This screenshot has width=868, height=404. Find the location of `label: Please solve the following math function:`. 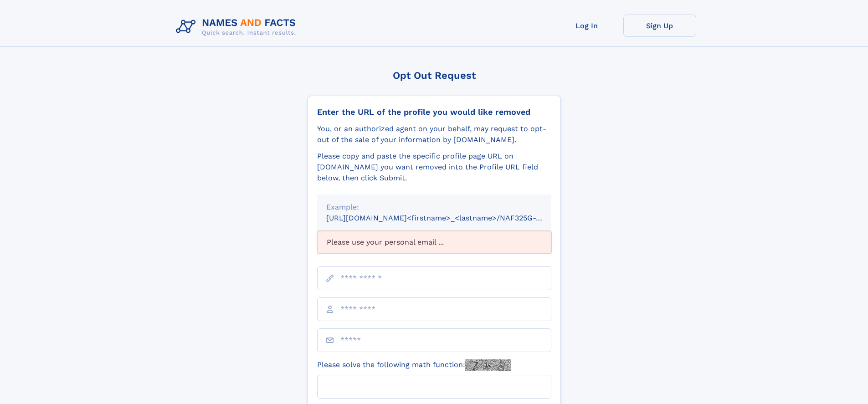

label: Please solve the following math function: is located at coordinates (414, 366).